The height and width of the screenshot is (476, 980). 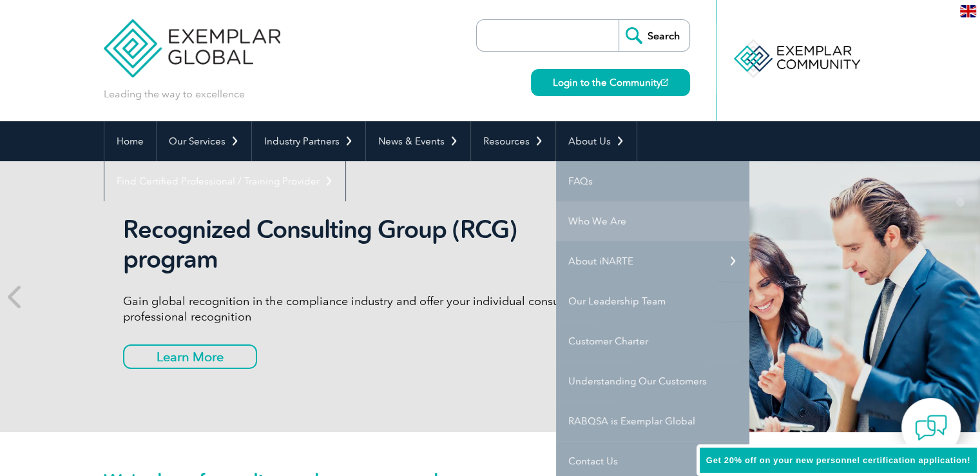 I want to click on a: Login to the Community, so click(x=611, y=82).